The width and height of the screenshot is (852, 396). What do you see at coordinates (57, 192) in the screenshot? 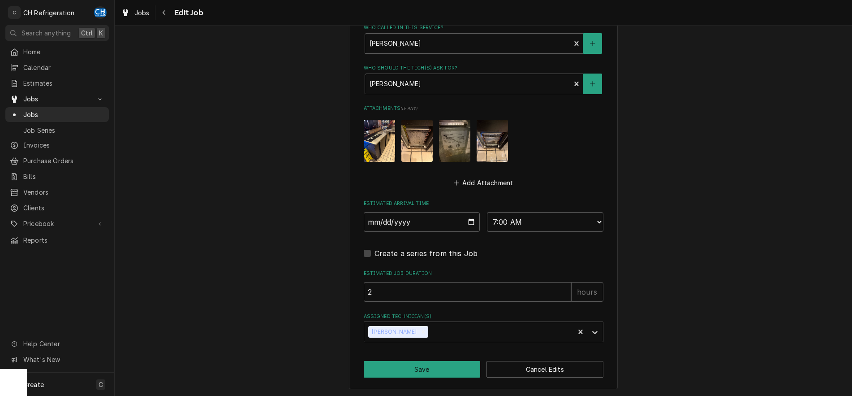
I see `a: Vendors` at bounding box center [57, 192].